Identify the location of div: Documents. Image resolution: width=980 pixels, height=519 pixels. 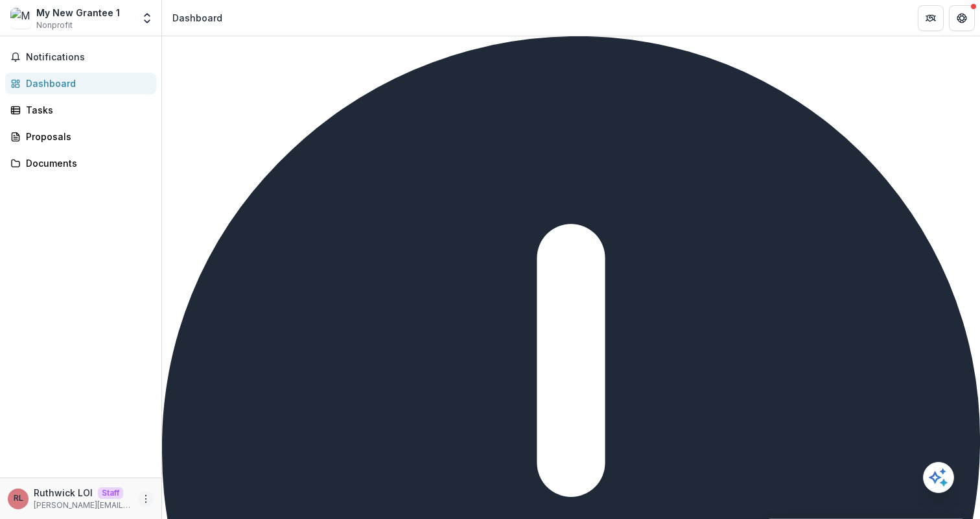
(86, 163).